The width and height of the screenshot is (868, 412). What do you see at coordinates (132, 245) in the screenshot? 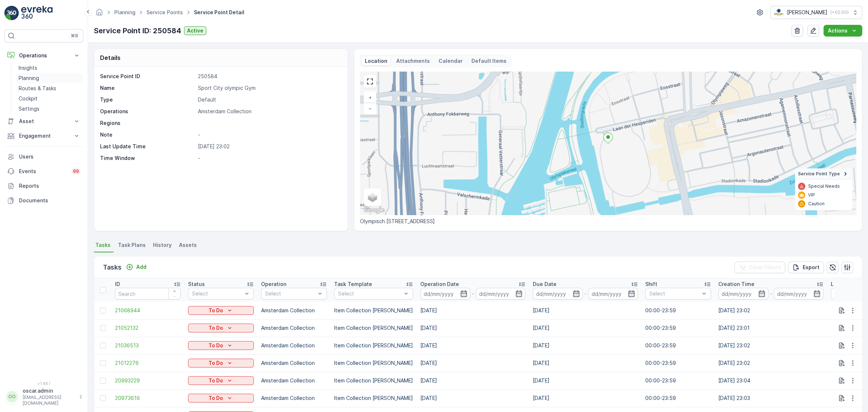
I see `span: Task Plans` at bounding box center [132, 245].